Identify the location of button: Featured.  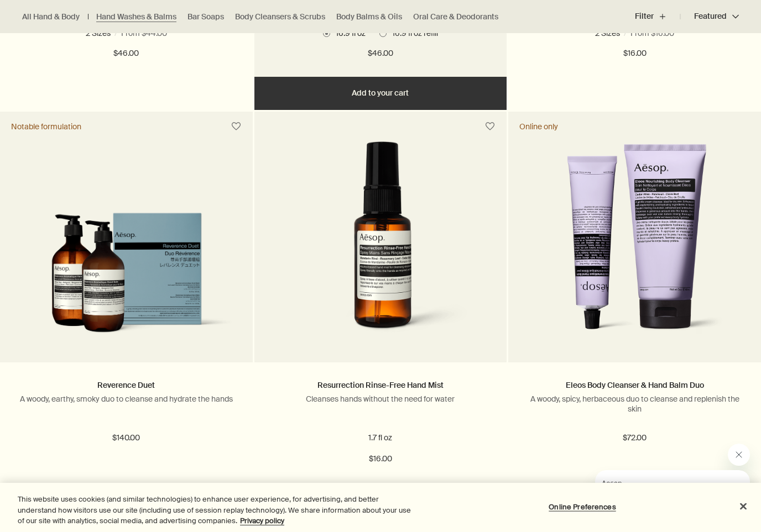
(710, 17).